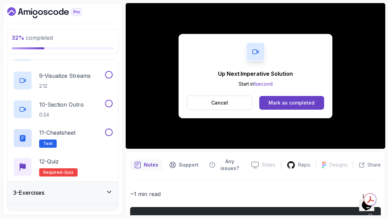 Image resolution: width=388 pixels, height=218 pixels. I want to click on span: 1 second, so click(263, 84).